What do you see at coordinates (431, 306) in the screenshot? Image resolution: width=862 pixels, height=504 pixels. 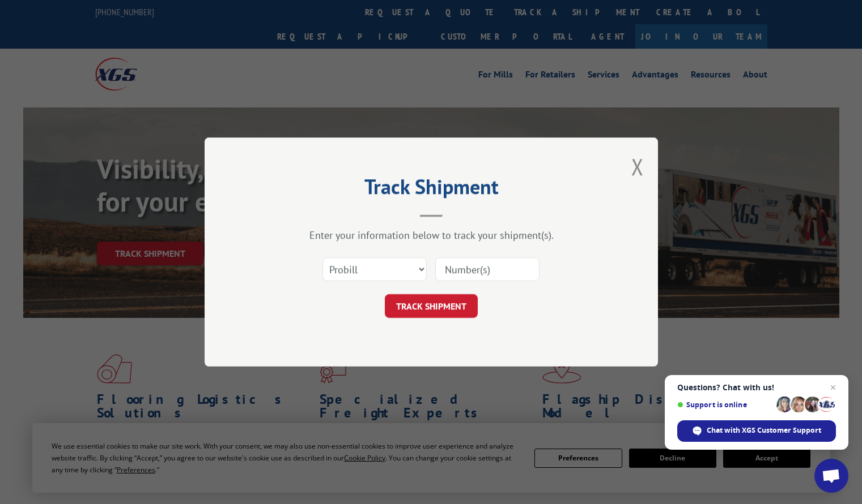 I see `button: TRACK SHIPMENT` at bounding box center [431, 306].